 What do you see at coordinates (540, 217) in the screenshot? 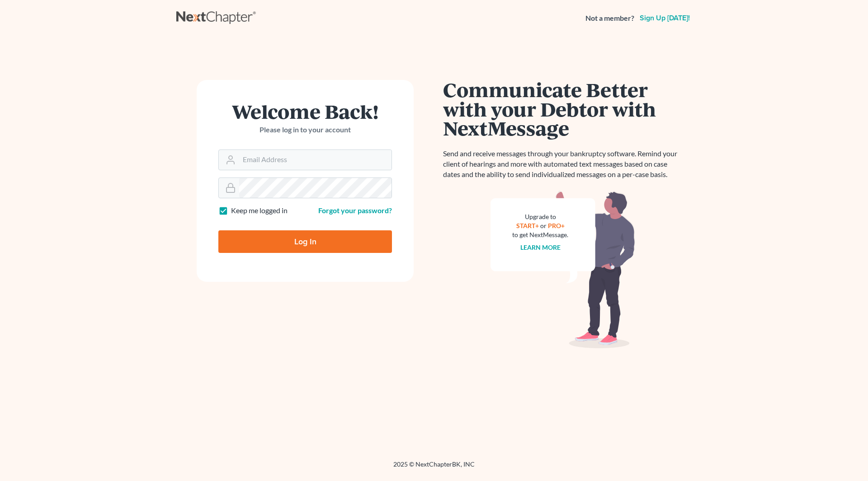
I see `div: Upgrade to` at bounding box center [540, 217].